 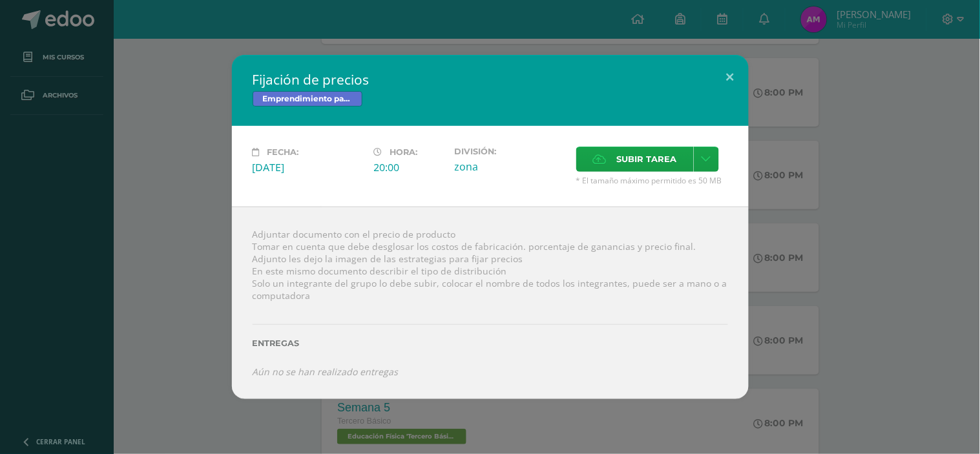 What do you see at coordinates (490, 79) in the screenshot?
I see `h2: Fijación de precios` at bounding box center [490, 79].